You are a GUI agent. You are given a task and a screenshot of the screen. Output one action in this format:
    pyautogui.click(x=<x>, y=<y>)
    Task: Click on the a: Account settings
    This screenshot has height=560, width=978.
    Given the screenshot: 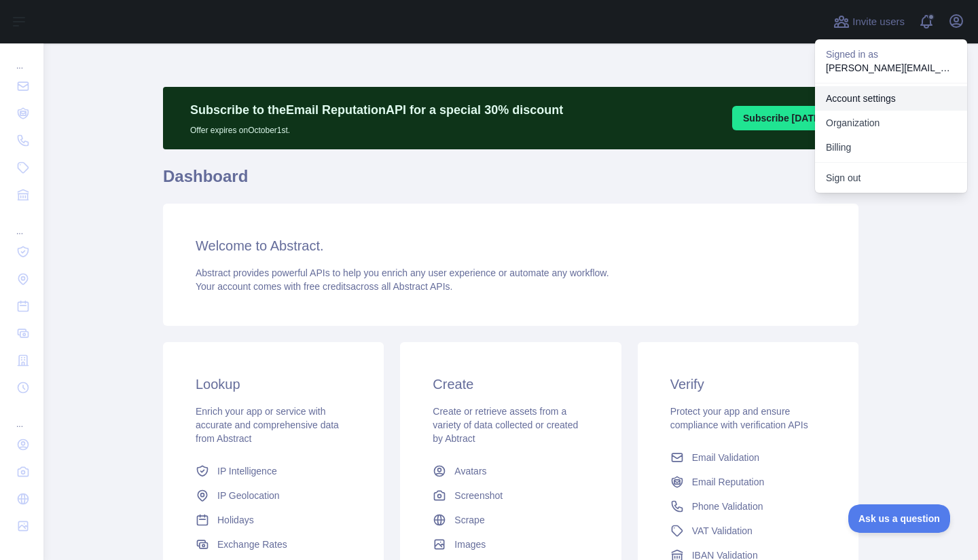 What is the action you would take?
    pyautogui.click(x=891, y=98)
    